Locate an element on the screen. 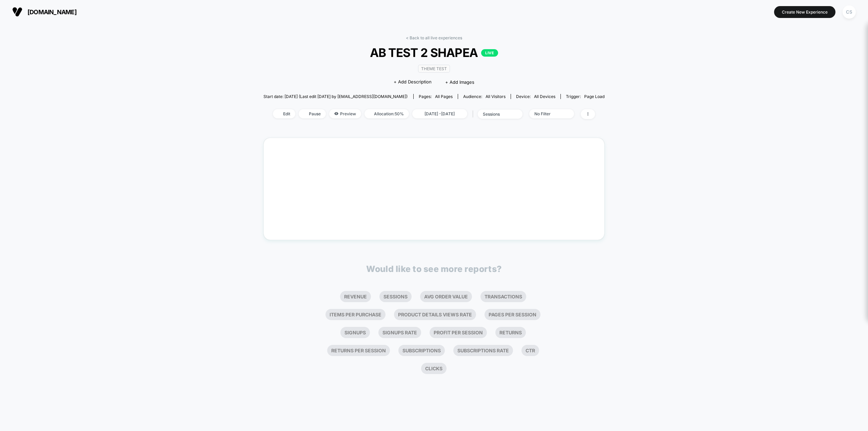 This screenshot has height=431, width=868. li: Returns Per Session is located at coordinates (359, 350).